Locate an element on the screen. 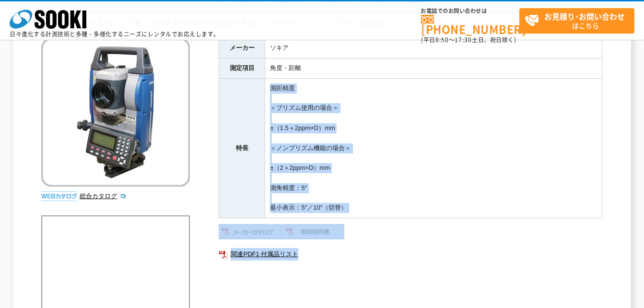 This screenshot has width=644, height=308. td: 角度・距離 is located at coordinates (434, 68).